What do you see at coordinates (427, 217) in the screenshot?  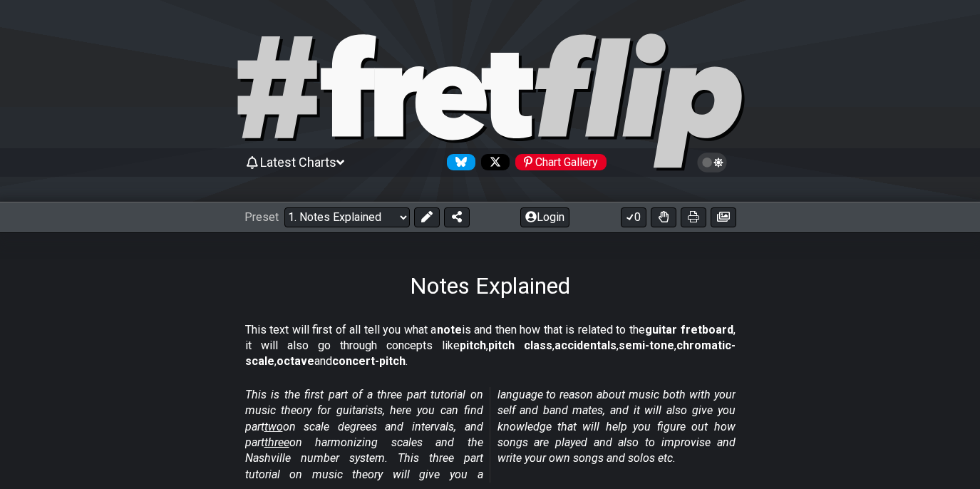 I see `button: Edit Preset` at bounding box center [427, 217].